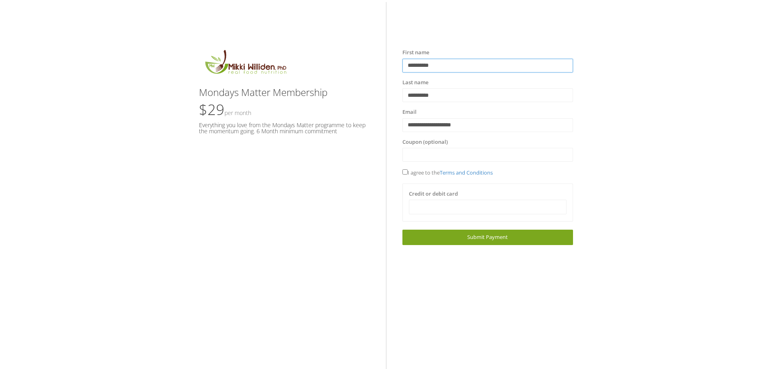 The width and height of the screenshot is (772, 369). Describe the element at coordinates (488, 237) in the screenshot. I see `a: Submit Payment` at that location.